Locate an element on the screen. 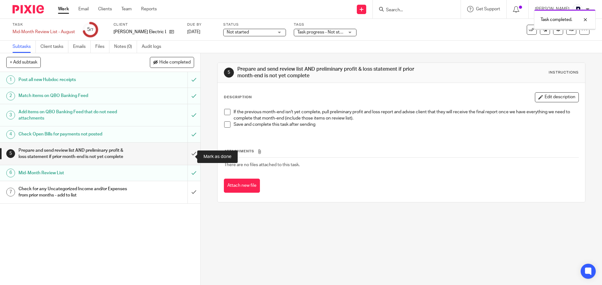 This screenshot has height=285, width=602. h1: Check for any Uncategorized Income and/or Expenses from prior months - add to list is located at coordinates (73, 192).